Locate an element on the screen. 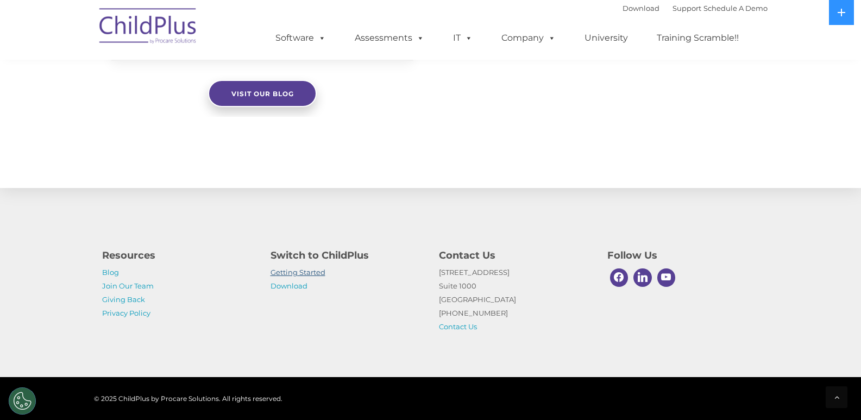  a: IT is located at coordinates (463, 38).